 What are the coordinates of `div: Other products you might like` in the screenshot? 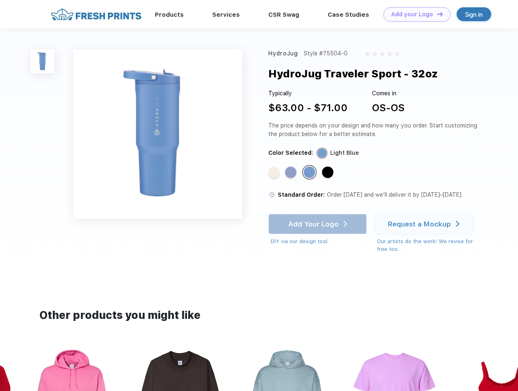 It's located at (259, 315).